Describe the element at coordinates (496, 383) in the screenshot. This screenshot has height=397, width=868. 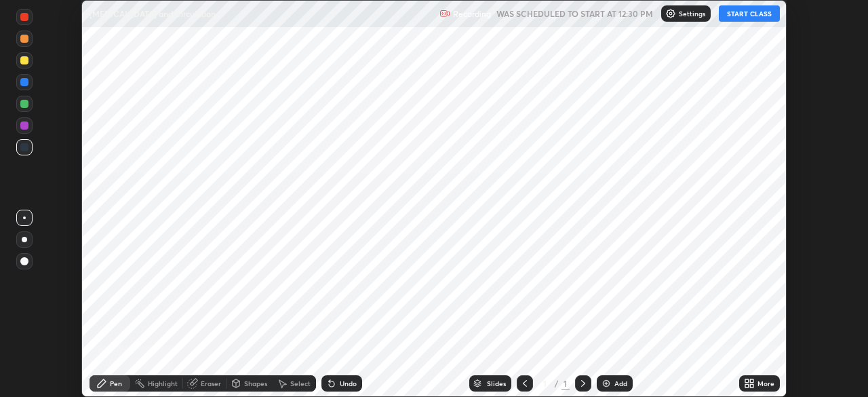
I see `div: Slides` at that location.